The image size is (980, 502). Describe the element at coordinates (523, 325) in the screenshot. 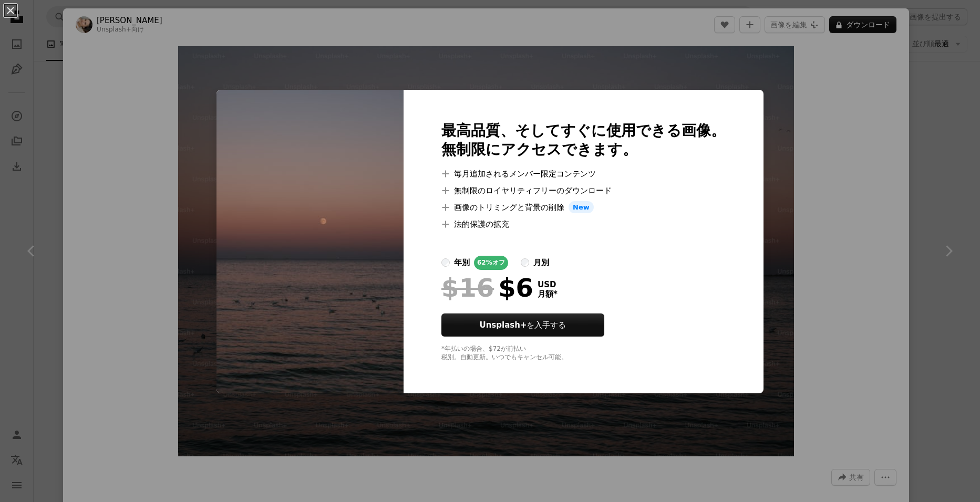

I see `button: Unsplash+を入手する` at that location.